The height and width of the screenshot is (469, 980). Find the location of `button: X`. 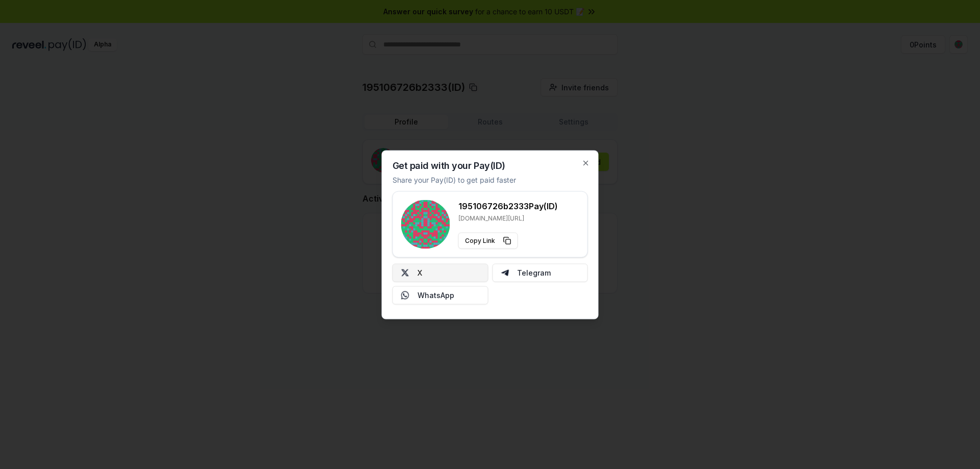

button: X is located at coordinates (441, 273).